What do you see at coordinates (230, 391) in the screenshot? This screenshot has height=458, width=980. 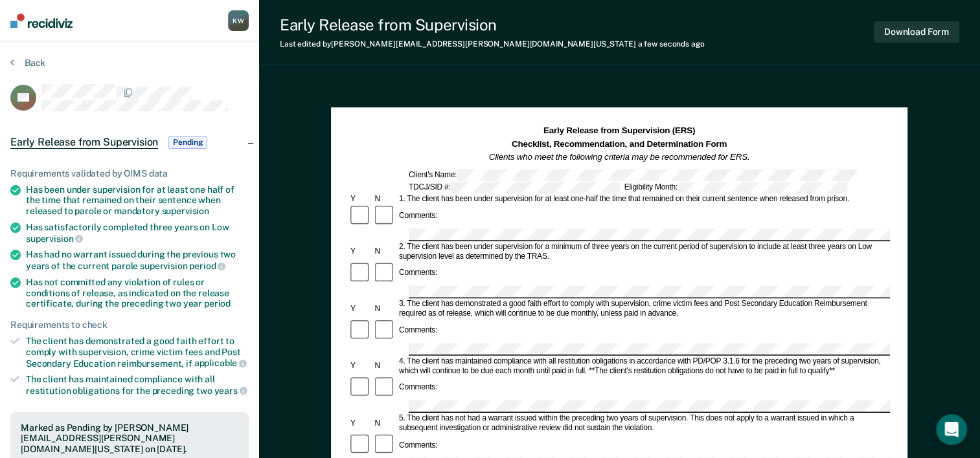 I see `span: years` at bounding box center [230, 391].